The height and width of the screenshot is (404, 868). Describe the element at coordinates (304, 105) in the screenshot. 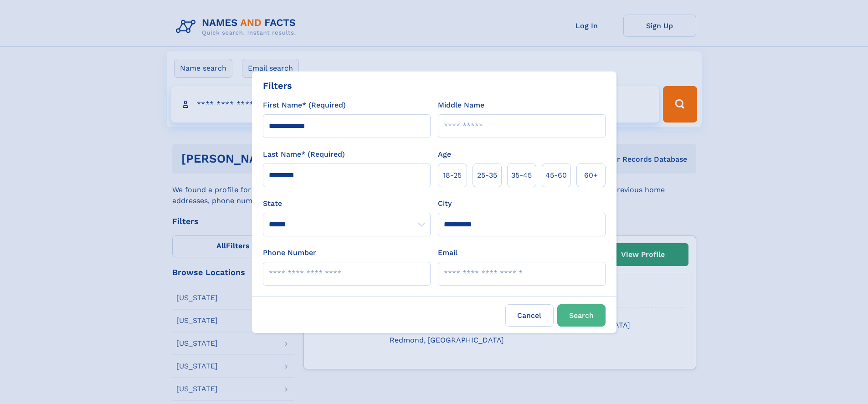

I see `label: First Name* (Required)` at that location.